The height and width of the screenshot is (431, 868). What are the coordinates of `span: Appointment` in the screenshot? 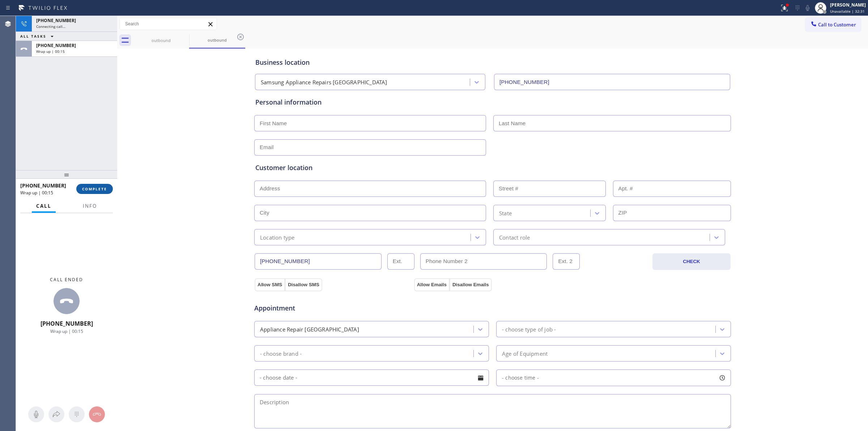 It's located at (333, 308).